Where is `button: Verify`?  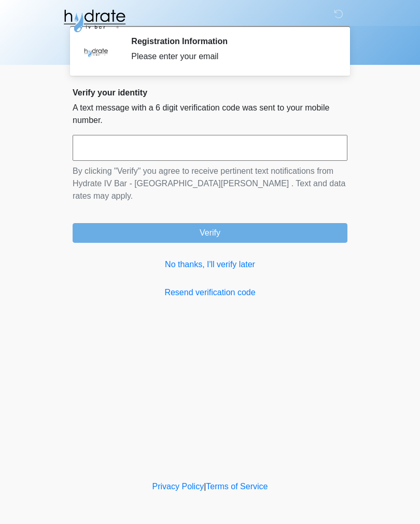 button: Verify is located at coordinates (210, 233).